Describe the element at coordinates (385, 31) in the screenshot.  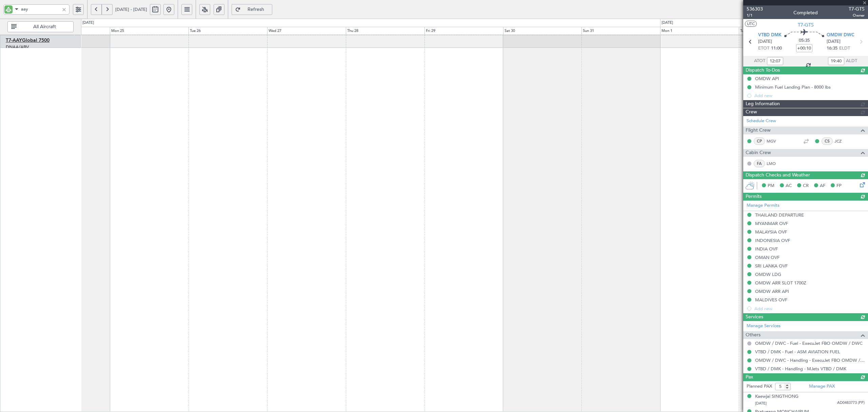
I see `div: Thu 28` at that location.